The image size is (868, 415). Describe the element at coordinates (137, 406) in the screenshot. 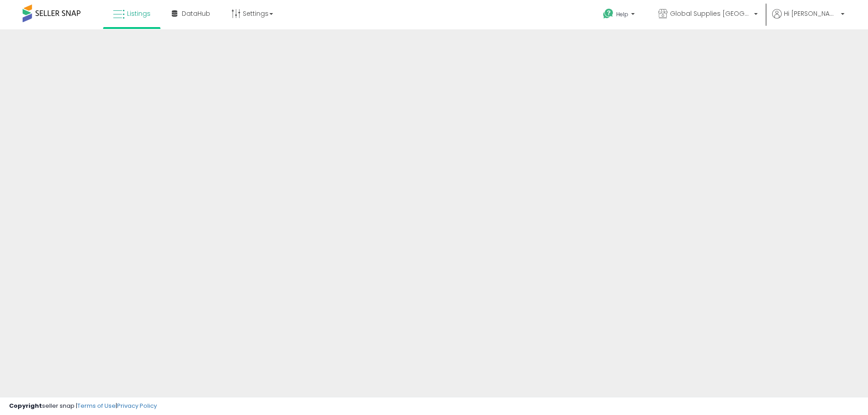

I see `a: Privacy Policy` at that location.